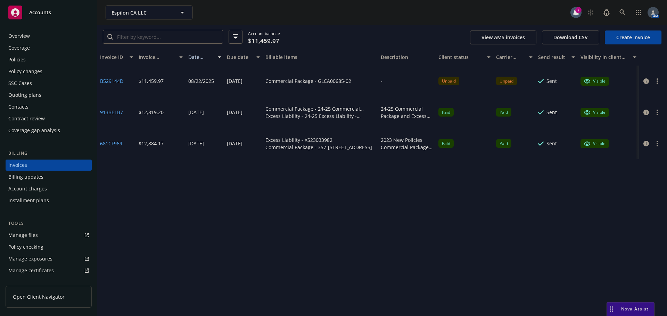 The image size is (667, 316). Describe the element at coordinates (149, 13) in the screenshot. I see `button: Espilon CA LLC` at that location.